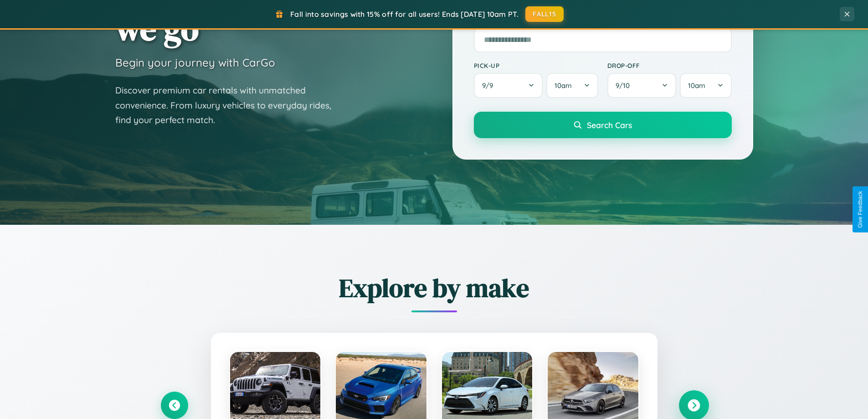 This screenshot has width=868, height=419. What do you see at coordinates (434, 288) in the screenshot?
I see `h2: Explore by make` at bounding box center [434, 288].